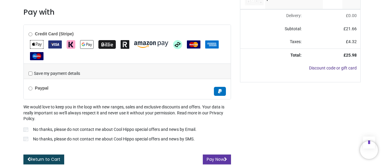 Image resolution: width=384 pixels, height=165 pixels. Describe the element at coordinates (41, 88) in the screenshot. I see `b: Paypal` at that location.